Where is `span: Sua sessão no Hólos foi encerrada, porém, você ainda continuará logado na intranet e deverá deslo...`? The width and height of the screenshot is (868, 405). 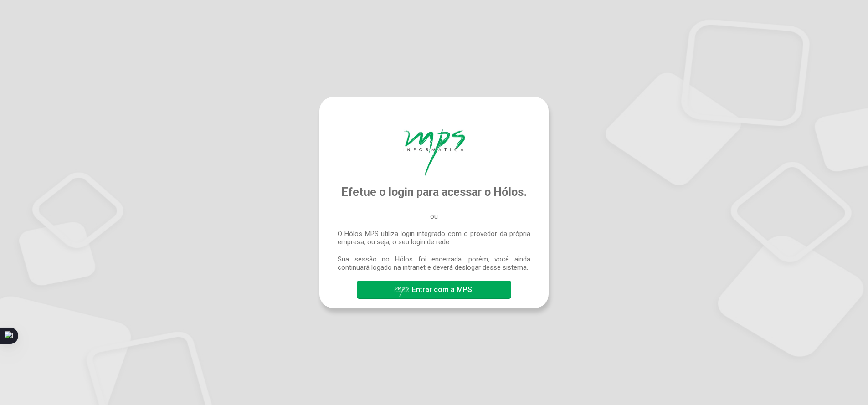
span: Sua sessão no Hólos foi encerrada, porém, você ainda continuará logado na intranet e deverá deslo... is located at coordinates (434, 263).